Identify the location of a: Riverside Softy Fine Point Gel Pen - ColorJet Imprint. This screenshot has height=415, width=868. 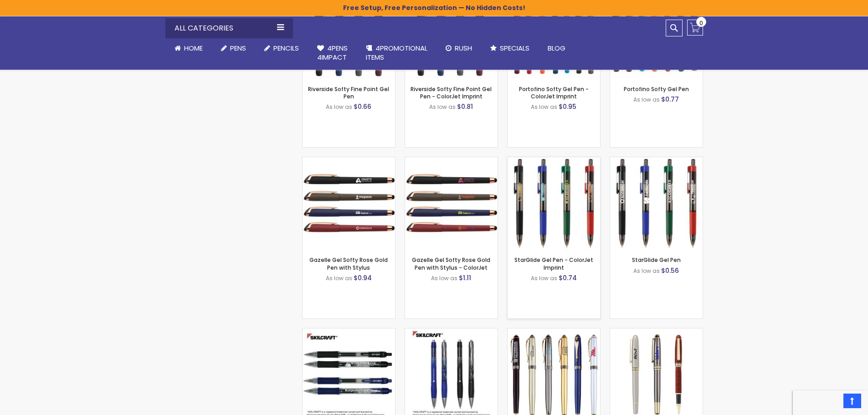
(451, 93).